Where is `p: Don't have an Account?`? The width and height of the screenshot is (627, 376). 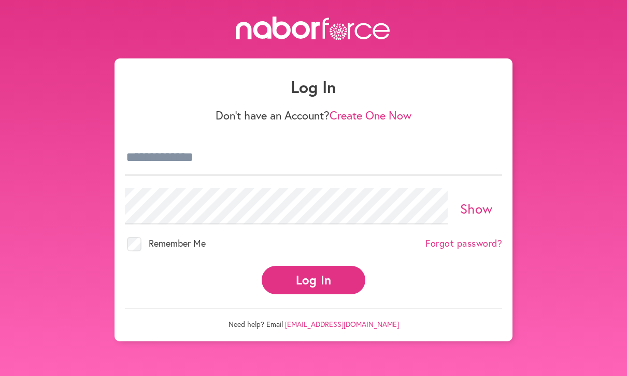
p: Don't have an Account? is located at coordinates (313, 115).